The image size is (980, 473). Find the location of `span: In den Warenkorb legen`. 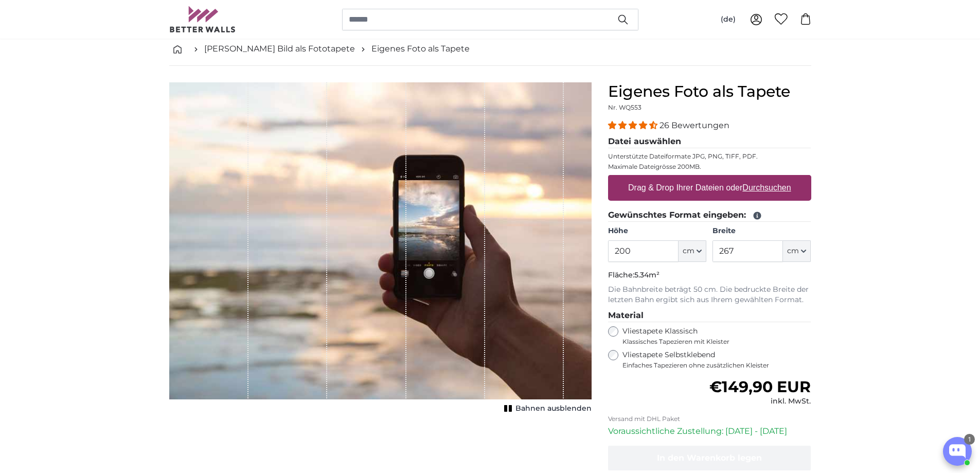

span: In den Warenkorb legen is located at coordinates (709, 457).